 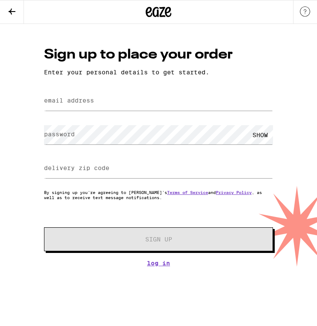 I want to click on div: SHOW, so click(x=260, y=134).